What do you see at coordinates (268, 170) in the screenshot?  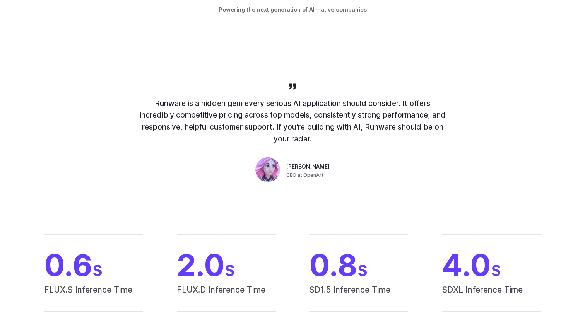 I see `img: Person` at bounding box center [268, 170].